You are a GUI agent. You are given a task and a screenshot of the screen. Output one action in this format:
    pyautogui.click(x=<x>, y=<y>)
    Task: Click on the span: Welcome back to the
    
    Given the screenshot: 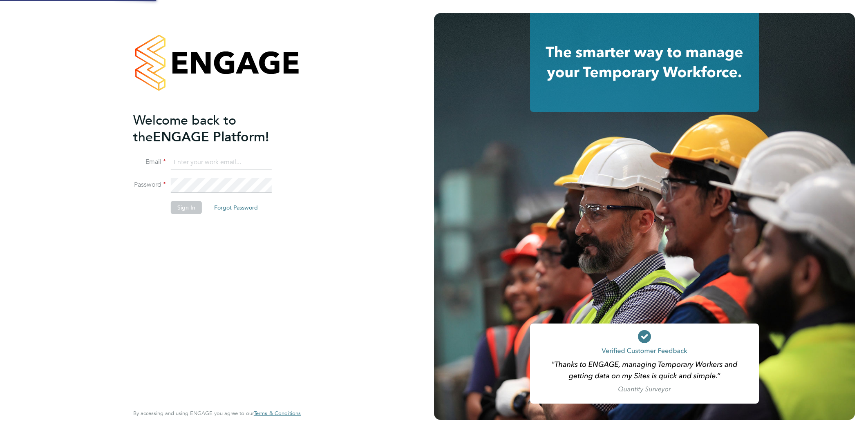 What is the action you would take?
    pyautogui.click(x=185, y=129)
    